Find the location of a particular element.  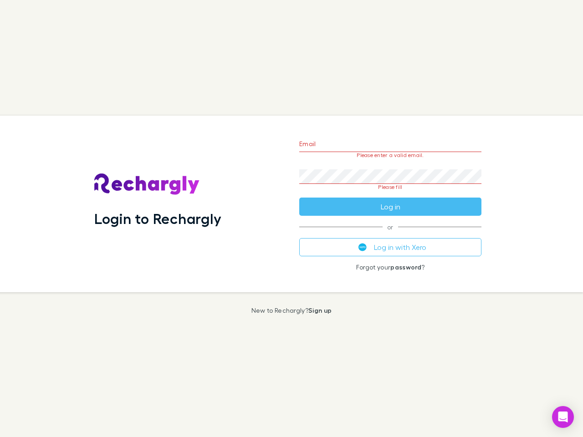

p: New to Rechargly? is located at coordinates (292, 311).